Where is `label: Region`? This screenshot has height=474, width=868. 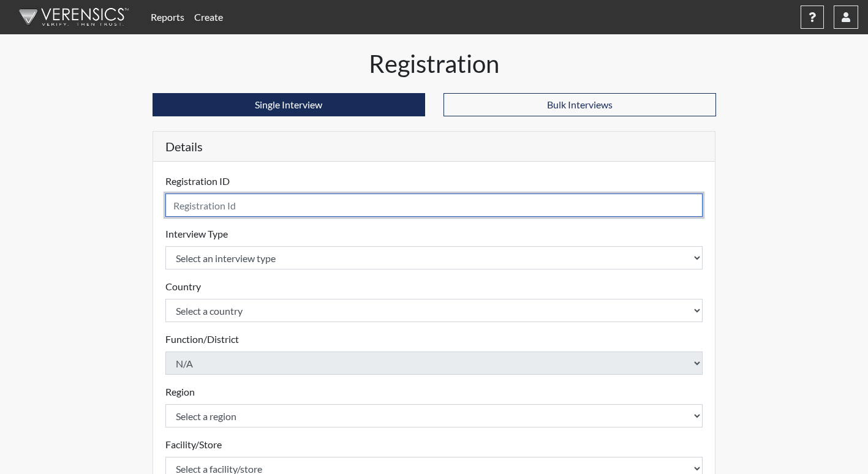 label: Region is located at coordinates (180, 392).